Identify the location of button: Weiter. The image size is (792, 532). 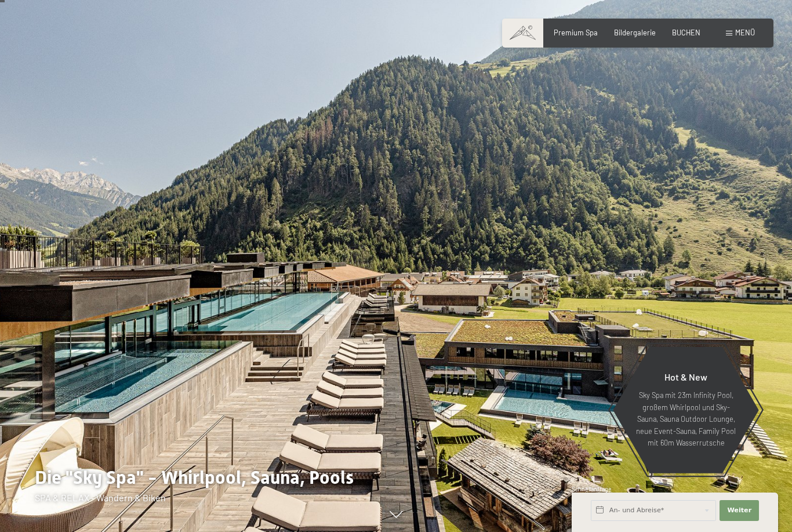
(739, 510).